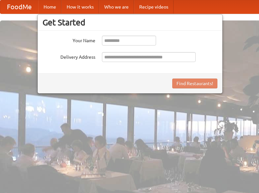 This screenshot has height=193, width=259. What do you see at coordinates (80, 7) in the screenshot?
I see `a: How it works` at bounding box center [80, 7].